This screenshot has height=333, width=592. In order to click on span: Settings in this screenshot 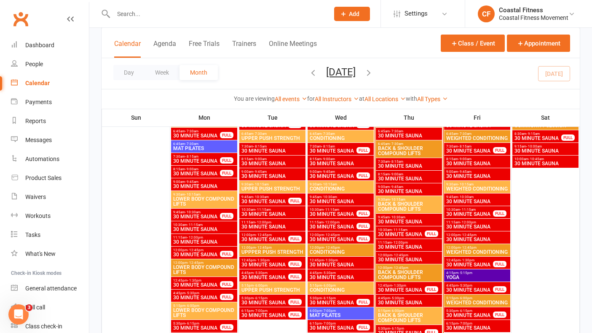, I will do `click(416, 13)`.